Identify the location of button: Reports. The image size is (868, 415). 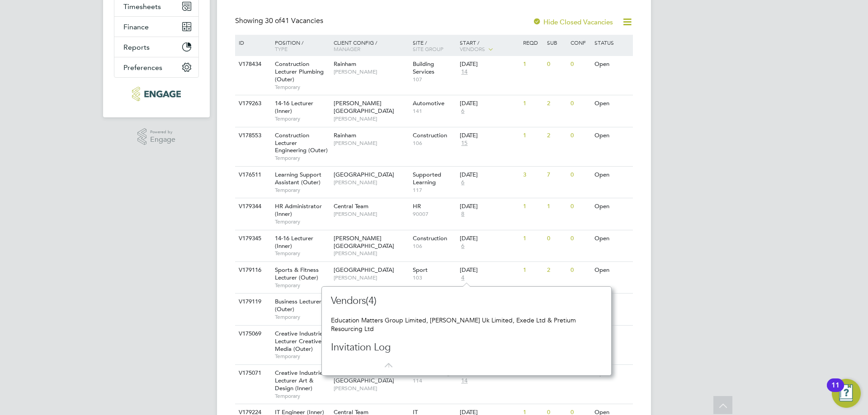
(156, 47).